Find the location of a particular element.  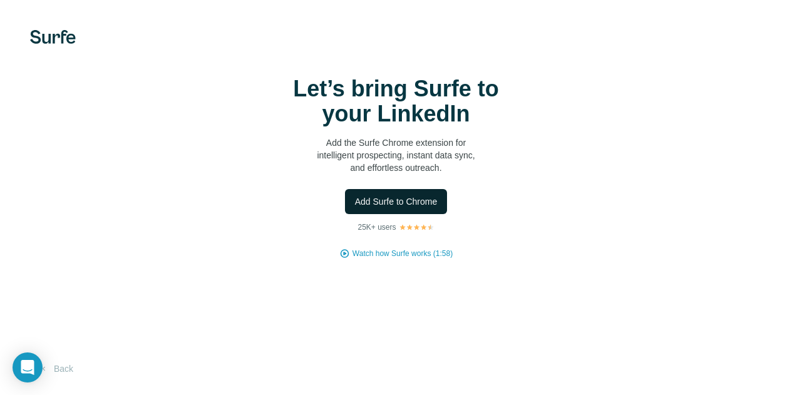

p: 25K+ users is located at coordinates (376, 227).